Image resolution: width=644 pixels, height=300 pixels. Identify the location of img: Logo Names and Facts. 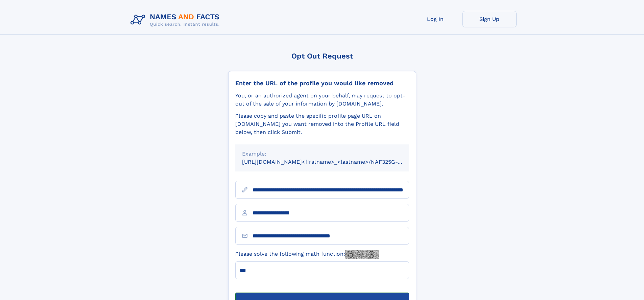
(176, 20).